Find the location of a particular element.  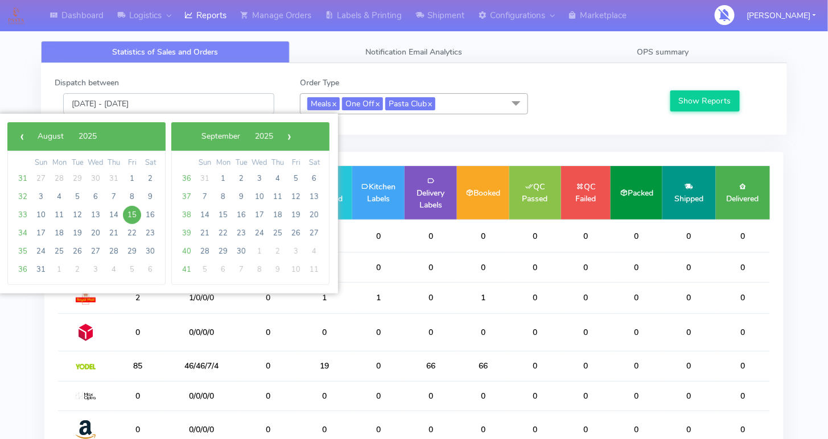

img: DPD is located at coordinates (85, 332).